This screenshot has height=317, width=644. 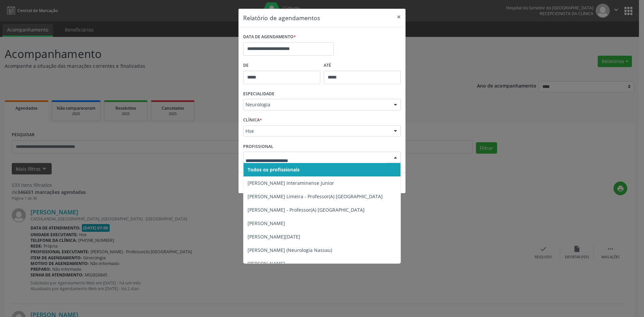 I want to click on button: Close, so click(x=399, y=17).